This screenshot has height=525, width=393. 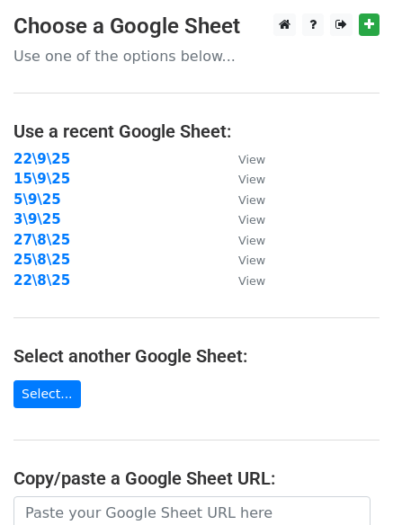 I want to click on a: 25\8\25, so click(x=41, y=260).